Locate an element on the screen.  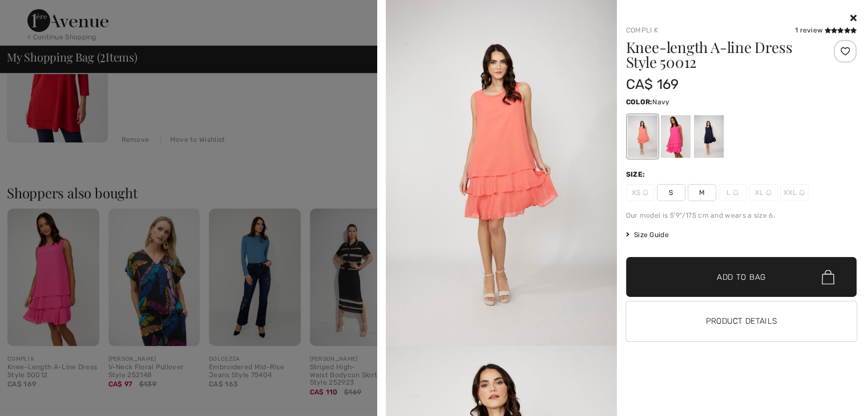
span: Navy is located at coordinates (661, 102).